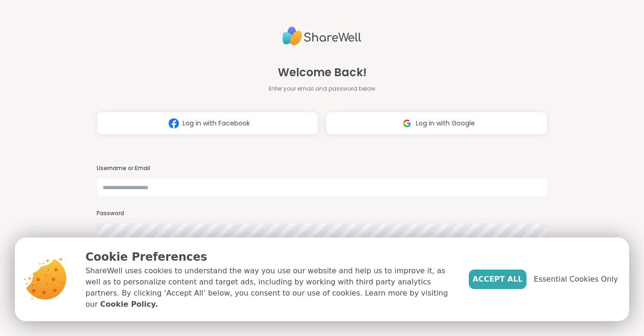 This screenshot has width=644, height=336. What do you see at coordinates (269, 257) in the screenshot?
I see `p: Cookie Preferences` at bounding box center [269, 257].